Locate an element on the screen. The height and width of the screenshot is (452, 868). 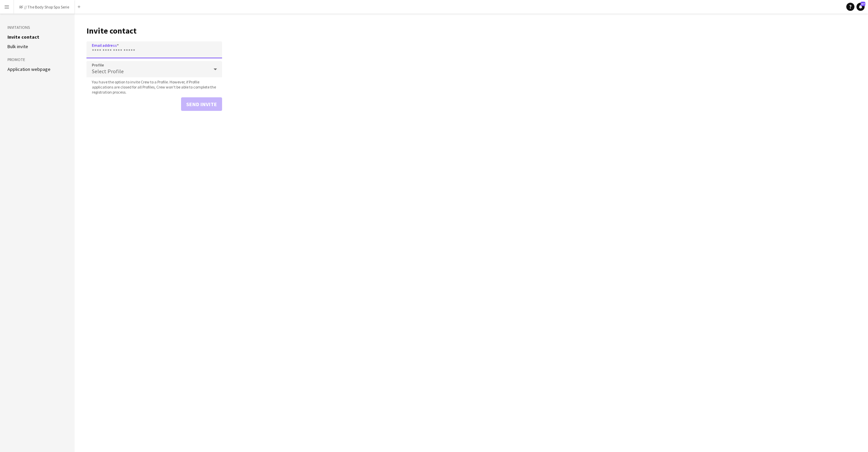
a: Application webpage is located at coordinates (29, 69).